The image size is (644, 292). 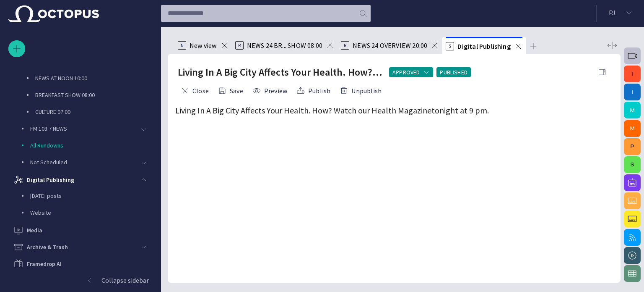 I want to click on button: Unpublish, so click(x=360, y=91).